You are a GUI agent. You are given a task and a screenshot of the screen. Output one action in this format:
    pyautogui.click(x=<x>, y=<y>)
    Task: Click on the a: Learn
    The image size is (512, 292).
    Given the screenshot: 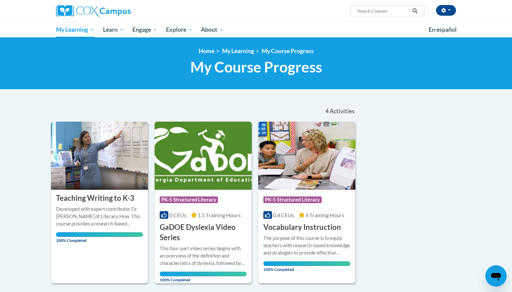 What is the action you would take?
    pyautogui.click(x=113, y=30)
    